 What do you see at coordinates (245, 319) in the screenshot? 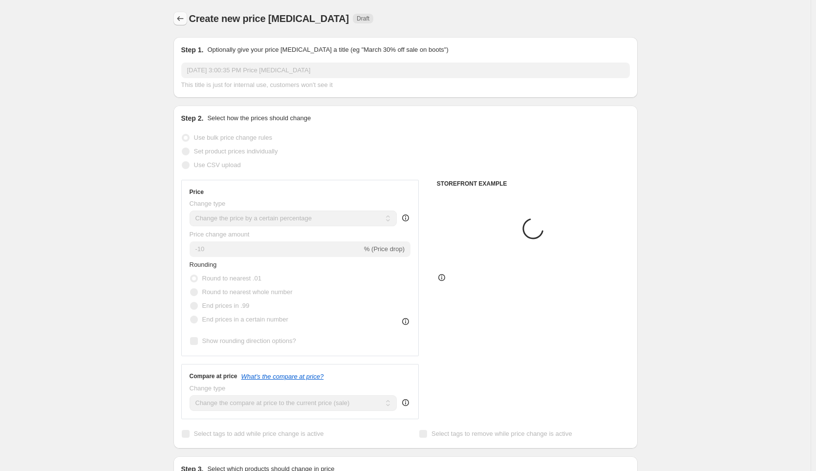
I see `span: End prices in a certain number` at bounding box center [245, 319].